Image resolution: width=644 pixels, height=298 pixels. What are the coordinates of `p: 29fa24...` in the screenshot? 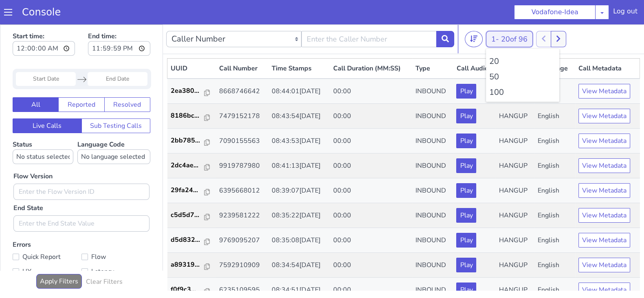 It's located at (187, 165).